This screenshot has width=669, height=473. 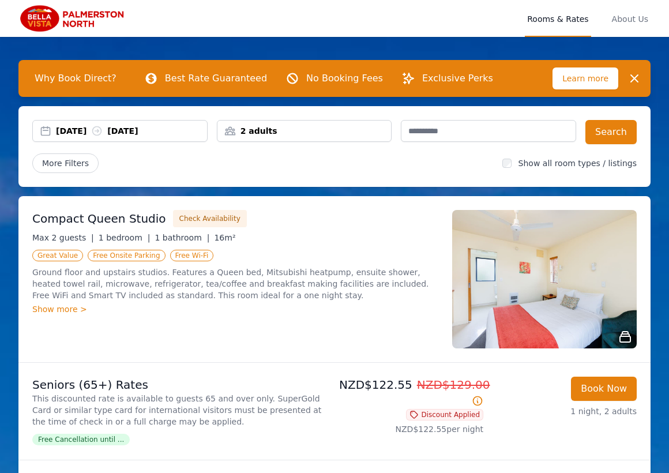 What do you see at coordinates (224, 238) in the screenshot?
I see `span: 16m²` at bounding box center [224, 238].